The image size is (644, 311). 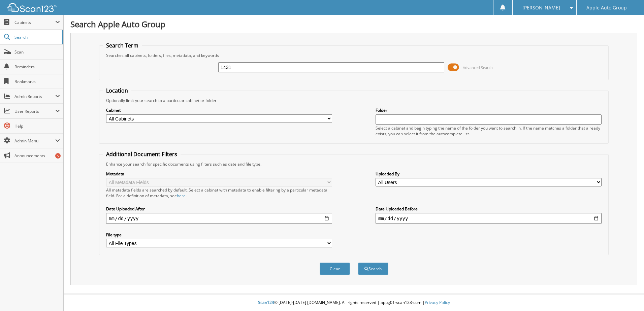 I want to click on legend: Additional Document Filters, so click(x=141, y=154).